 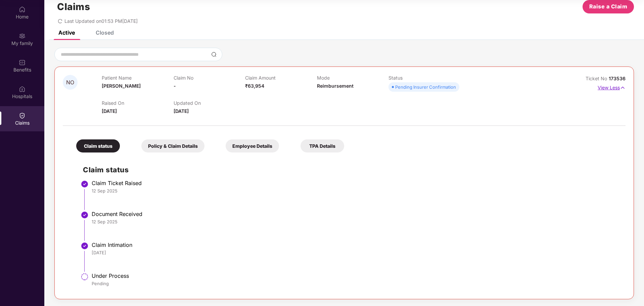 I want to click on p: Updated On, so click(x=209, y=103).